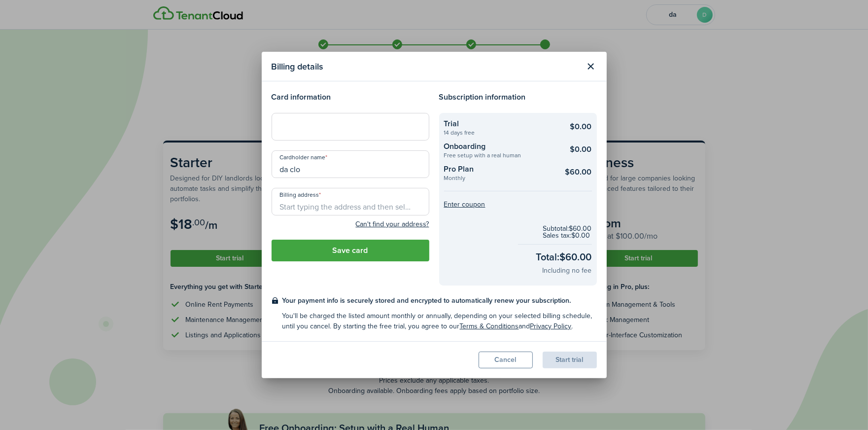  Describe the element at coordinates (568, 236) in the screenshot. I see `checkout-subtotal-item: Sales tax: $0.00` at that location.